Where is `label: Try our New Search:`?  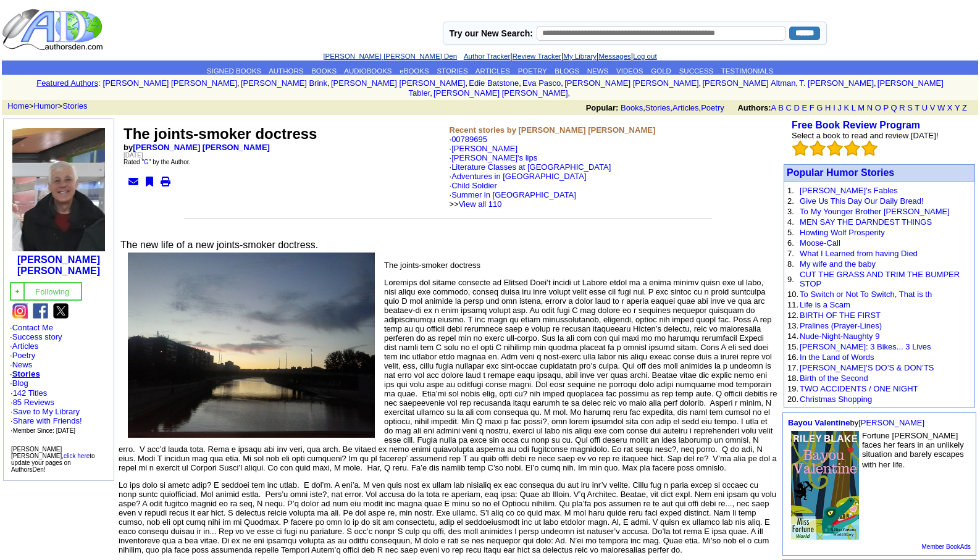 label: Try our New Search: is located at coordinates (490, 33).